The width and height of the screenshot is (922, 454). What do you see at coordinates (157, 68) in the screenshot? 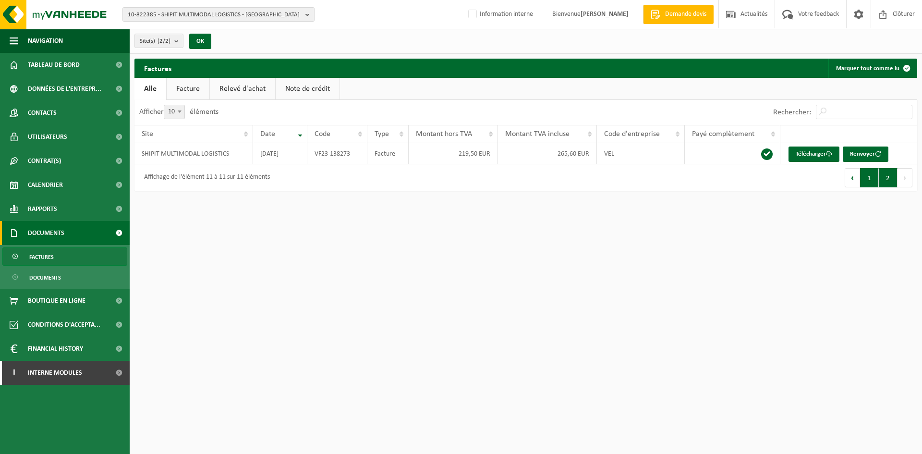
I see `h2: Factures` at bounding box center [157, 68].